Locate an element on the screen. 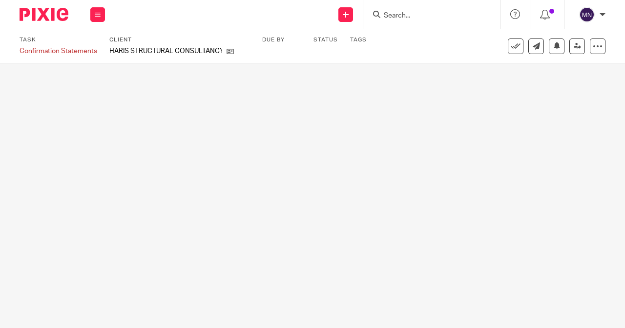  span: HARIS STRUCTURAL CONSULTANCY LTD is located at coordinates (165, 51).